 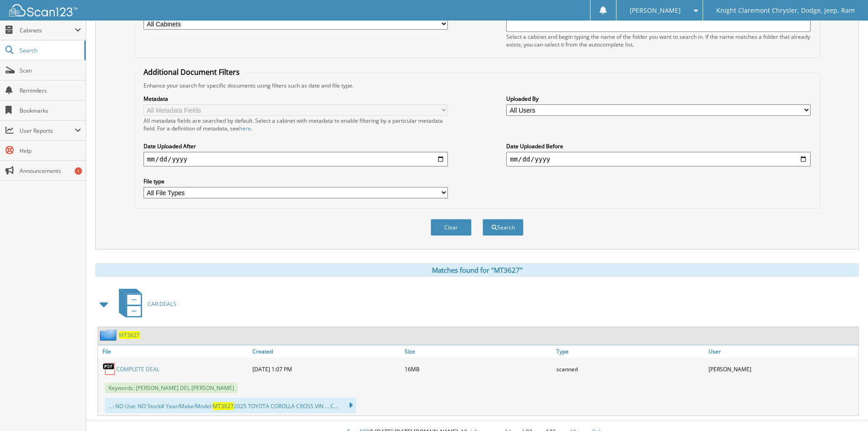 I want to click on a: Type, so click(x=630, y=351).